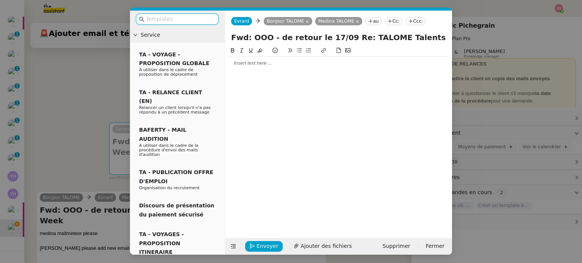 The image size is (582, 263). What do you see at coordinates (170, 97) in the screenshot?
I see `span: TA - RELANCE CLIENT (EN)` at bounding box center [170, 97].